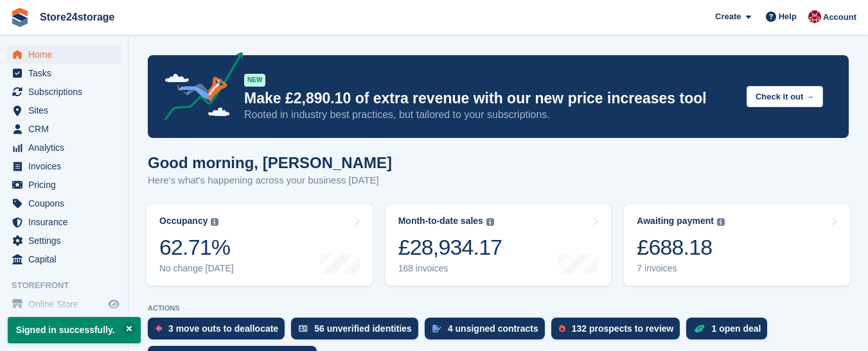 Image resolution: width=868 pixels, height=351 pixels. What do you see at coordinates (67, 259) in the screenshot?
I see `span: Capital` at bounding box center [67, 259].